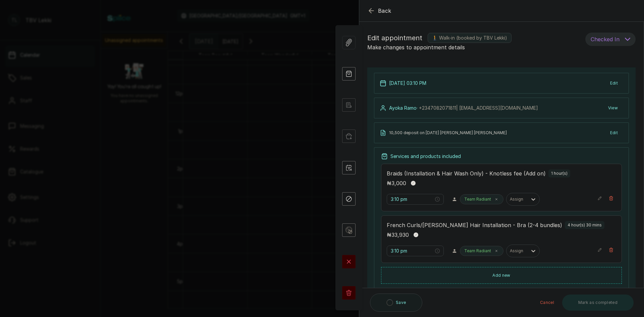  Describe the element at coordinates (466, 174) in the screenshot. I see `p: Braids (Installation & Hair Wash Only) - Knotless fee (Add on)` at that location.